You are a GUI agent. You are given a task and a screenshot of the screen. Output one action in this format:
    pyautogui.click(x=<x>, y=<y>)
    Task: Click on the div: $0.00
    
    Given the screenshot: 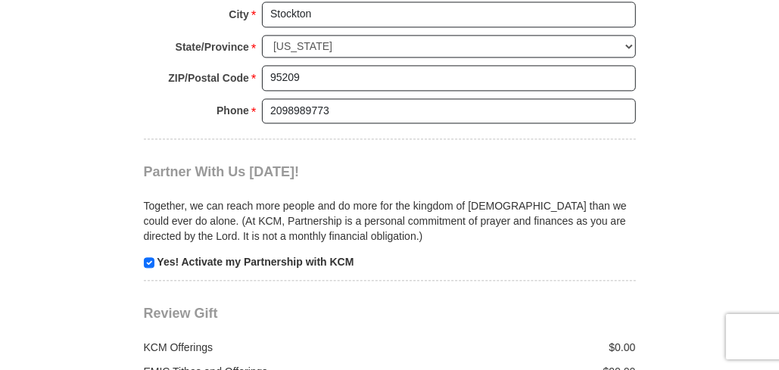 What is the action you would take?
    pyautogui.click(x=517, y=348)
    